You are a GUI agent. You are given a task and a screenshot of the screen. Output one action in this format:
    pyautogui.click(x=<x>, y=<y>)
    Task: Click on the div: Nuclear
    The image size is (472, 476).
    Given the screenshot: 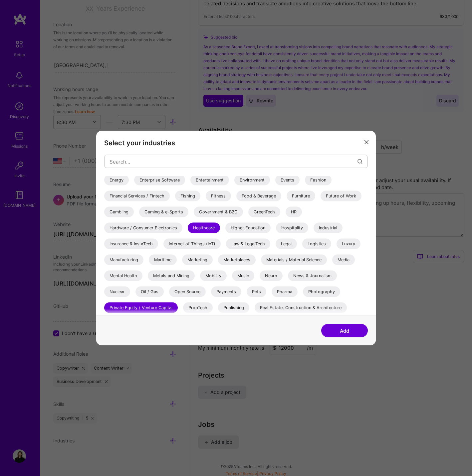 What is the action you would take?
    pyautogui.click(x=117, y=292)
    